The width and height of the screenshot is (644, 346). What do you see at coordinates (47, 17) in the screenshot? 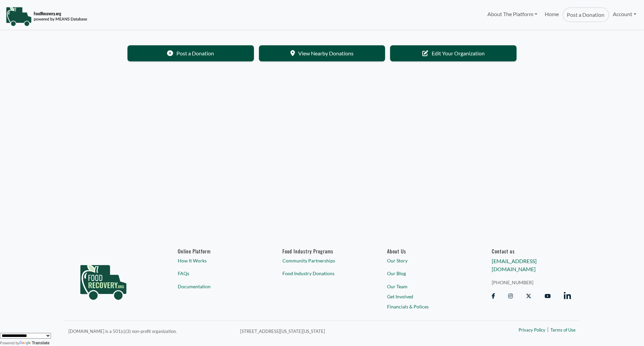
I see `img: NavigationLogo_FoodRecovery-91c16205cd0af1ed486a0f1a7774a6544ea792ac00100771e7dd3ec7c0e58e41.png` at bounding box center [47, 17].